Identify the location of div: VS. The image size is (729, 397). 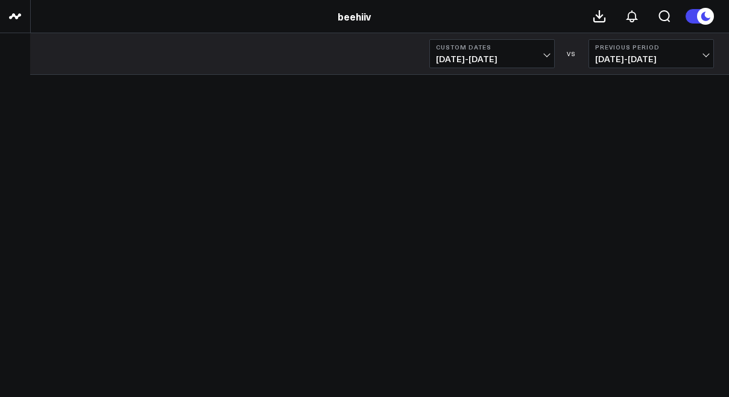
(571, 54).